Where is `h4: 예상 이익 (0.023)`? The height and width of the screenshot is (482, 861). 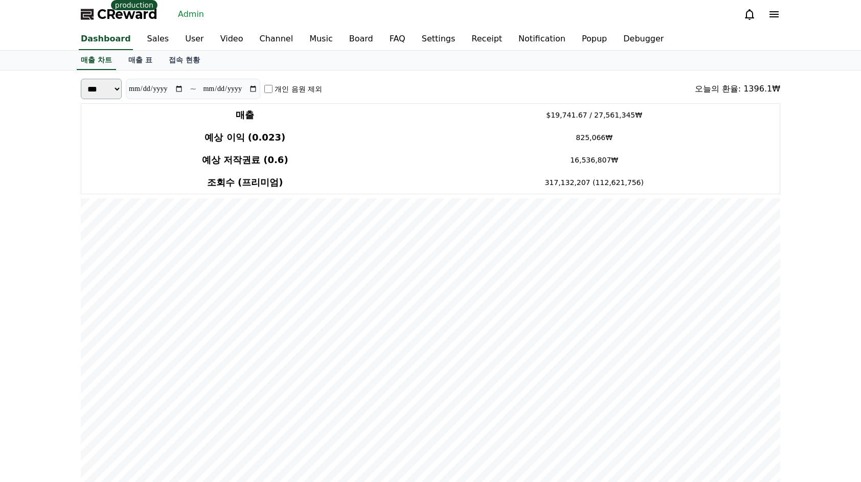 h4: 예상 이익 (0.023) is located at coordinates (245, 138).